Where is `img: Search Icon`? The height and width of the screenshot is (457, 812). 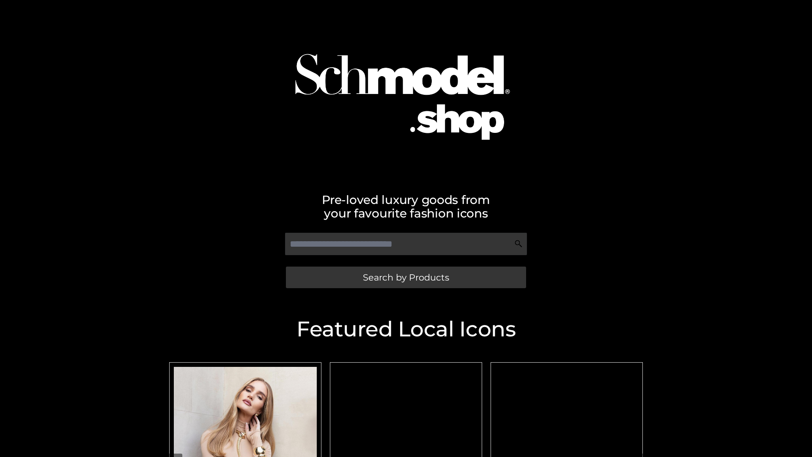
img: Search Icon is located at coordinates (518, 243).